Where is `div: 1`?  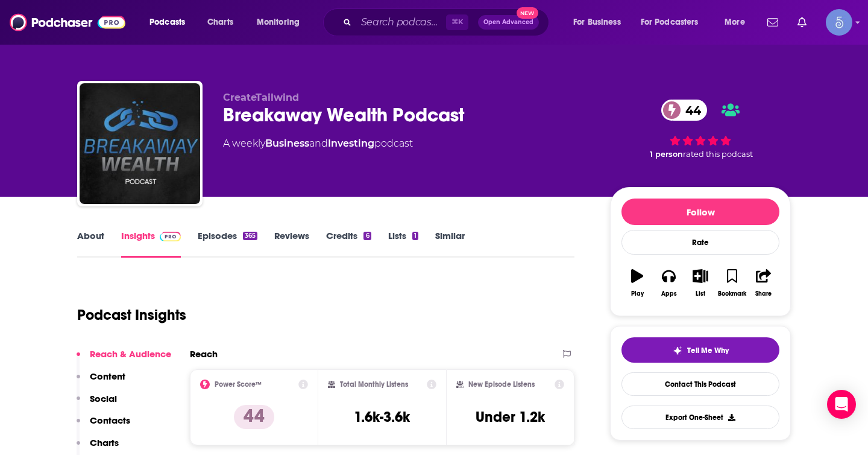 div: 1 is located at coordinates (415, 236).